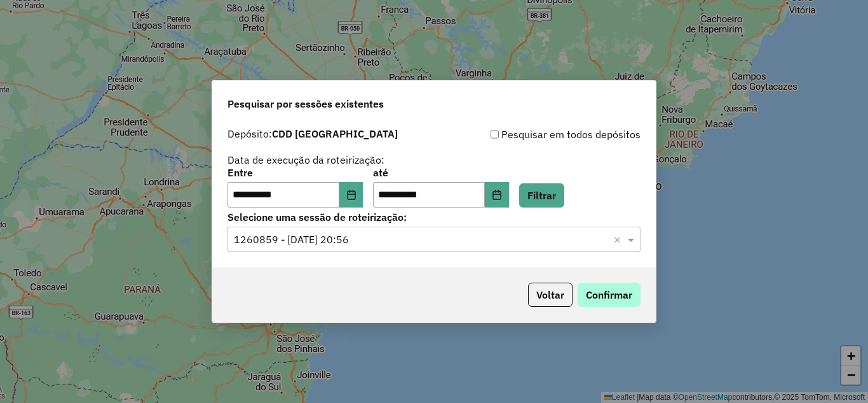  Describe the element at coordinates (441, 173) in the screenshot. I see `label: até` at that location.